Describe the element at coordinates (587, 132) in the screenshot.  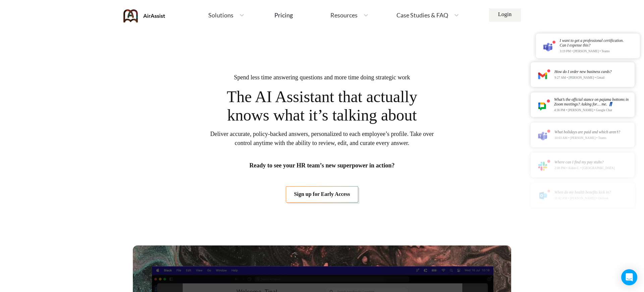
I see `div: What holidays are paid and which aren’t?` at that location.